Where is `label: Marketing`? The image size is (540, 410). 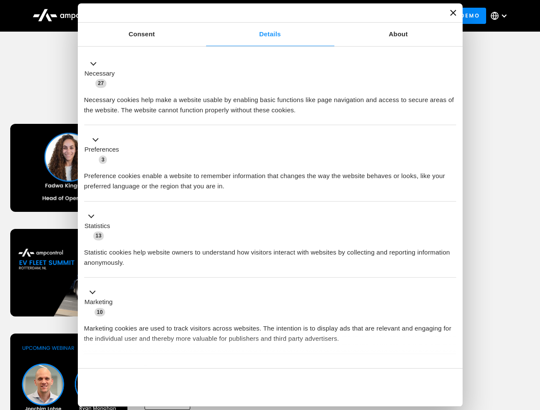
label: Marketing is located at coordinates (99, 302).